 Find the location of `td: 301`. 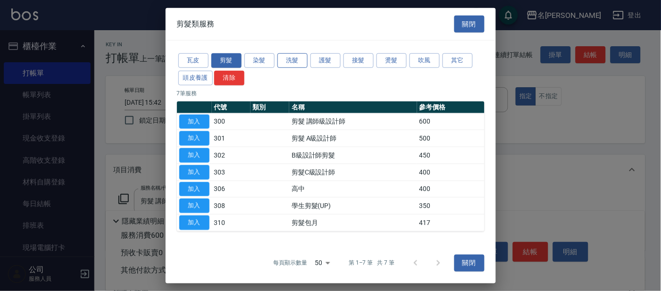

td: 301 is located at coordinates (231, 139).